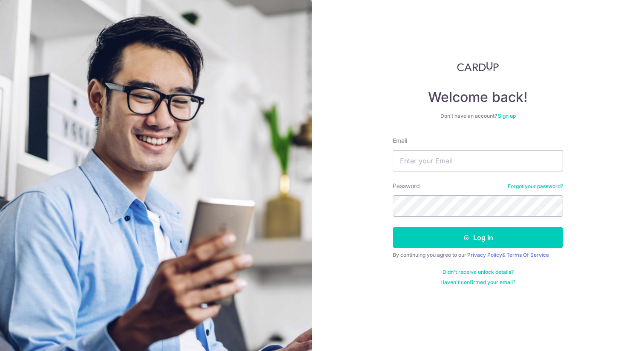  Describe the element at coordinates (535, 186) in the screenshot. I see `a: Forgot your password?` at that location.